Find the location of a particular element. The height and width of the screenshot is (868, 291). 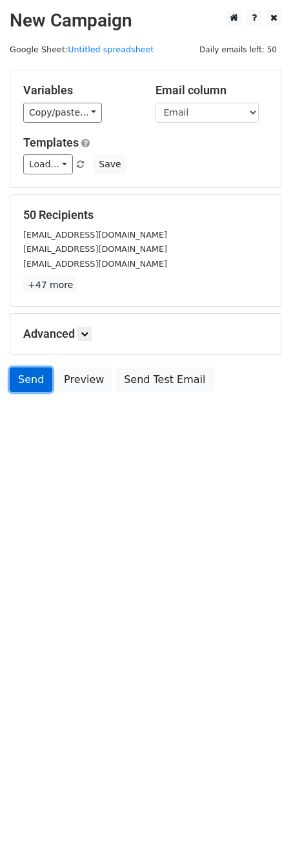

div: Chat Widget is located at coordinates (259, 836).